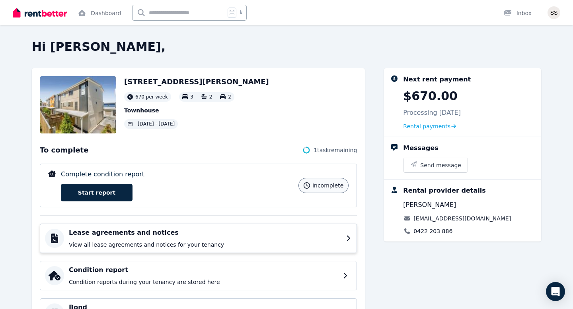 Image resolution: width=573 pixels, height=309 pixels. What do you see at coordinates (429, 126) in the screenshot?
I see `a: Rental payments` at bounding box center [429, 126].